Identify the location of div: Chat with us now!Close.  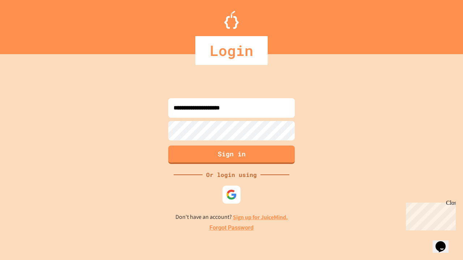
(26, 24).